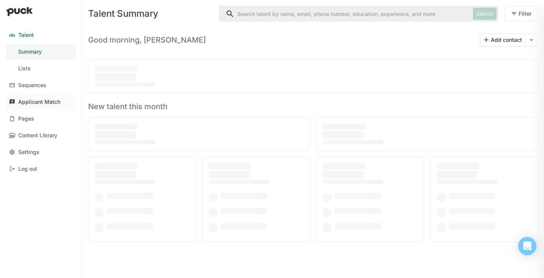  I want to click on a: Content Library, so click(41, 135).